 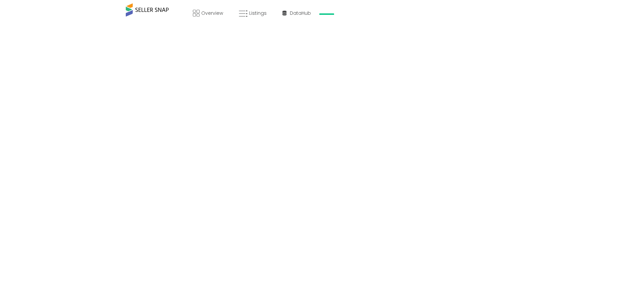 I want to click on a: Listings, so click(x=253, y=13).